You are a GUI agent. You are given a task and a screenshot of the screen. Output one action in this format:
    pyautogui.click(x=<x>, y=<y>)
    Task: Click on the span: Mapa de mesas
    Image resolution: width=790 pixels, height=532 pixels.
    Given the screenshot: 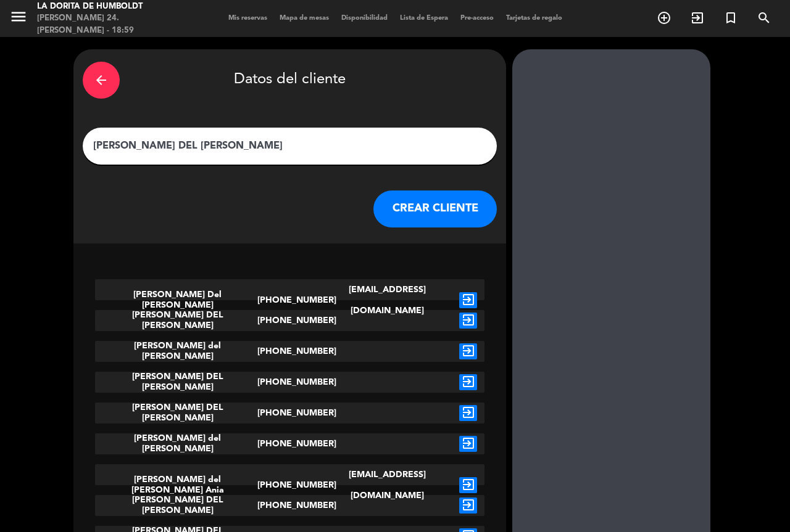 What is the action you would take?
    pyautogui.click(x=304, y=18)
    